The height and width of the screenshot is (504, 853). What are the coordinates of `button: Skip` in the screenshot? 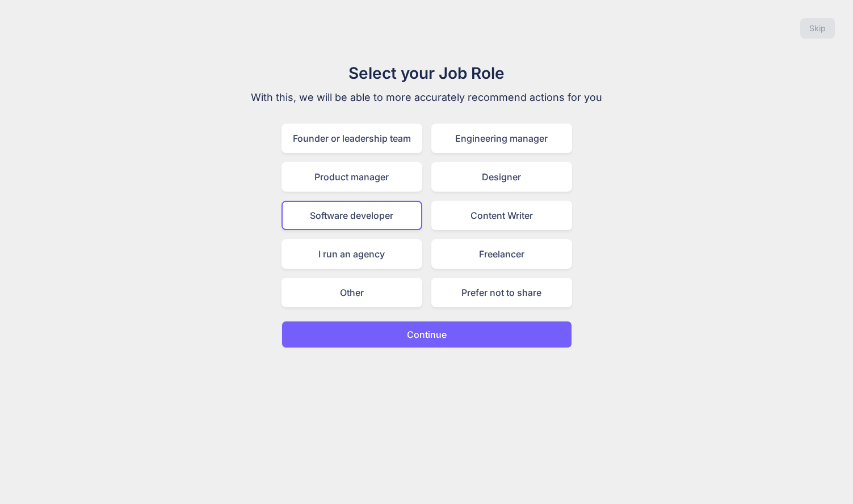 It's located at (817, 28).